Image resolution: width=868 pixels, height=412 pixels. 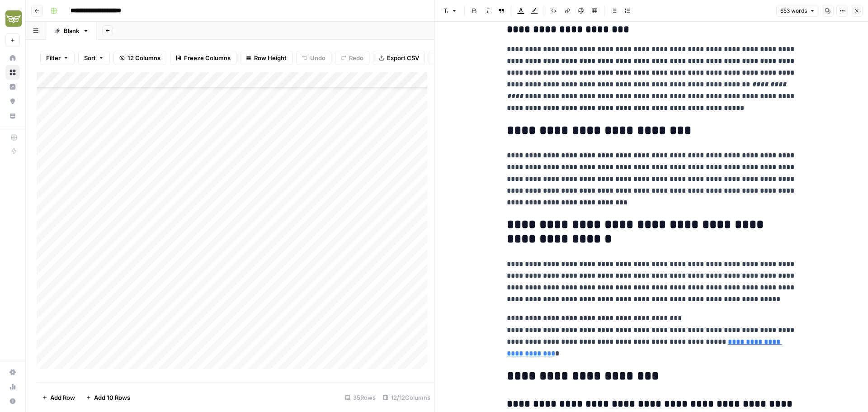 What do you see at coordinates (94, 58) in the screenshot?
I see `button: Sort` at bounding box center [94, 58].